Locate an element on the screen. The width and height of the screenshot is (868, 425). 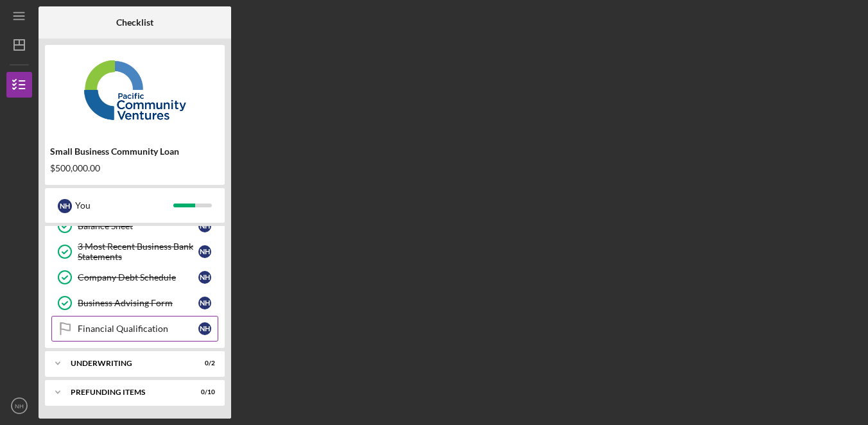
a: Business Advising FormNH is located at coordinates (135, 303).